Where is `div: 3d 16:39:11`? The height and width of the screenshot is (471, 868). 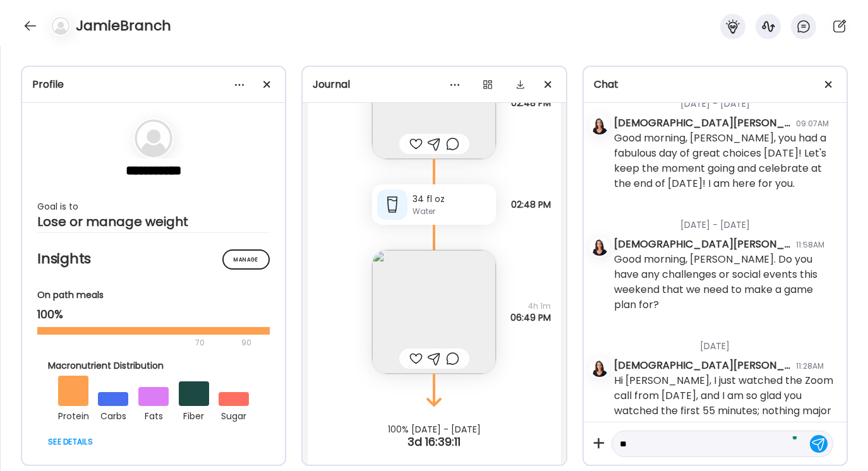
div: 3d 16:39:11 is located at coordinates (434, 442).